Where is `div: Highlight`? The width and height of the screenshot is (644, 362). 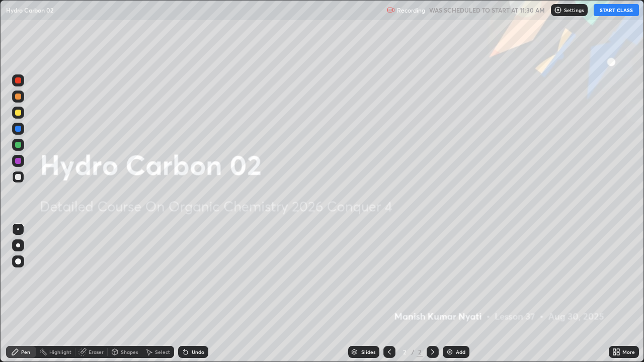
div: Highlight is located at coordinates (60, 352).